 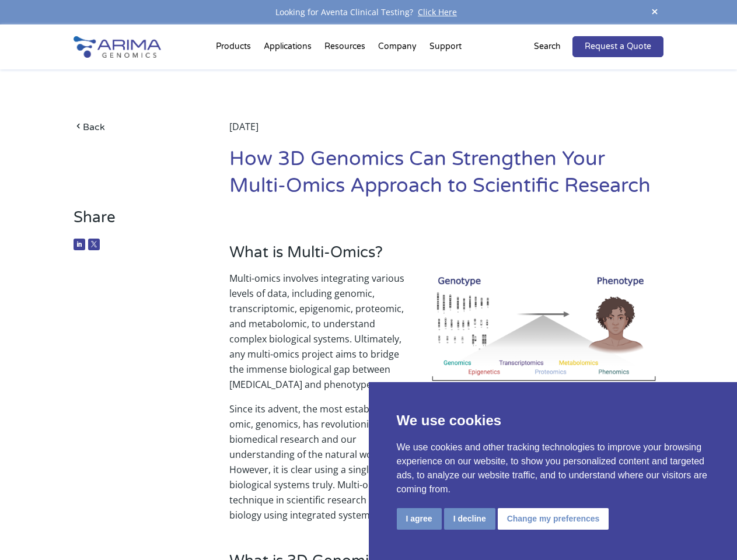 What do you see at coordinates (548, 47) in the screenshot?
I see `p: Search` at bounding box center [548, 47].